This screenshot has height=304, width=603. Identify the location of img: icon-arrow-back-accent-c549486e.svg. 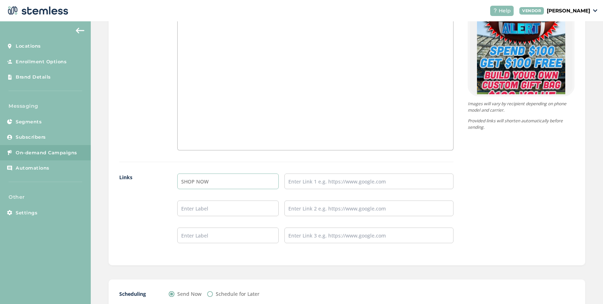
(80, 31).